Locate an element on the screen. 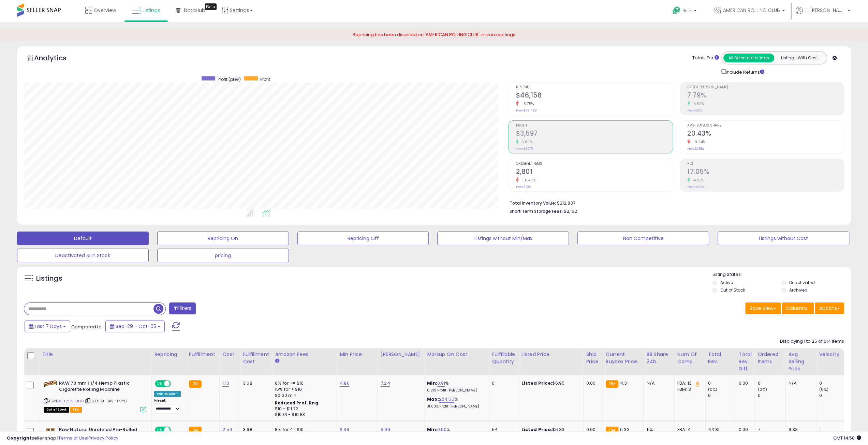  button: Repricing On is located at coordinates (223, 238).